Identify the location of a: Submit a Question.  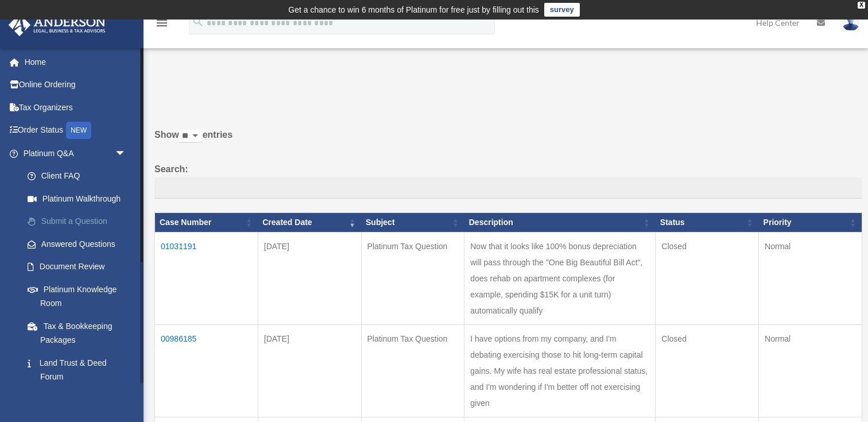
(80, 221).